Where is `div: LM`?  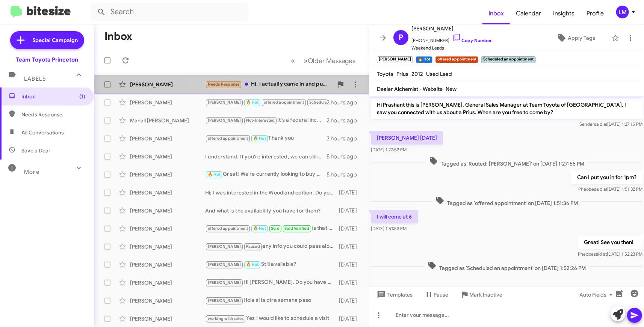 div: LM is located at coordinates (622, 12).